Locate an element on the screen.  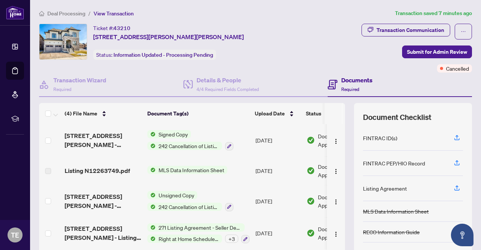
article: Transaction saved 7 minutes ago is located at coordinates (433, 13).